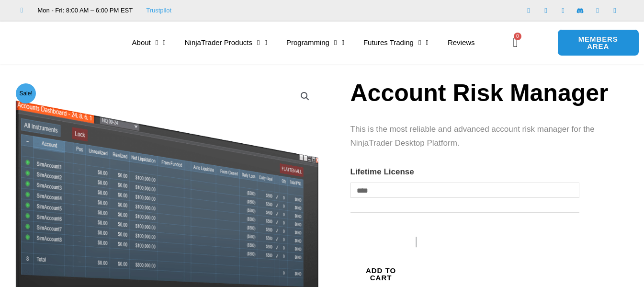  What do you see at coordinates (485, 137) in the screenshot?
I see `p: This is the most reliable and advanced account risk manager for the NinjaTrader Desktop Platform.` at bounding box center [485, 137].